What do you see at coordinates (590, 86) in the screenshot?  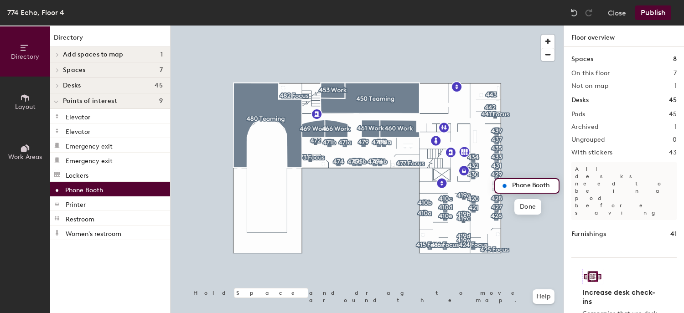 I see `h2: Not on map` at bounding box center [590, 86].